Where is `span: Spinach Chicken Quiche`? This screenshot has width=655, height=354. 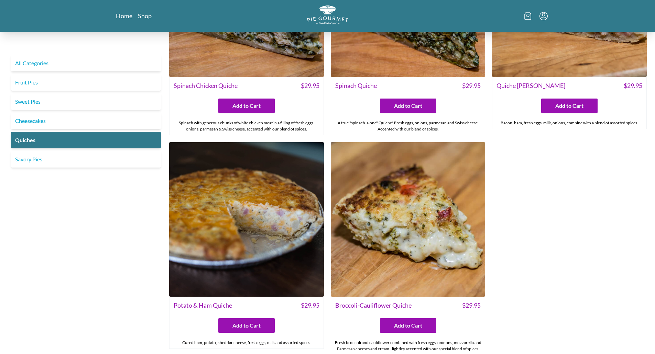 span: Spinach Chicken Quiche is located at coordinates (205, 86).